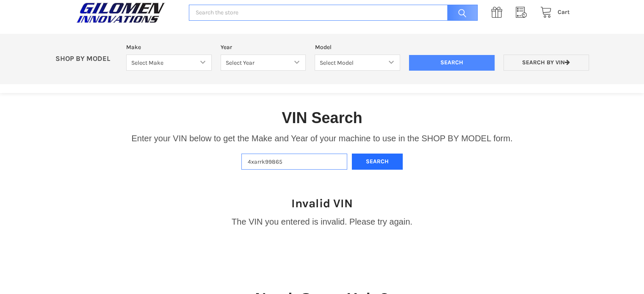 Image resolution: width=644 pixels, height=294 pixels. What do you see at coordinates (322, 203) in the screenshot?
I see `h1: Invalid VIN` at bounding box center [322, 203].